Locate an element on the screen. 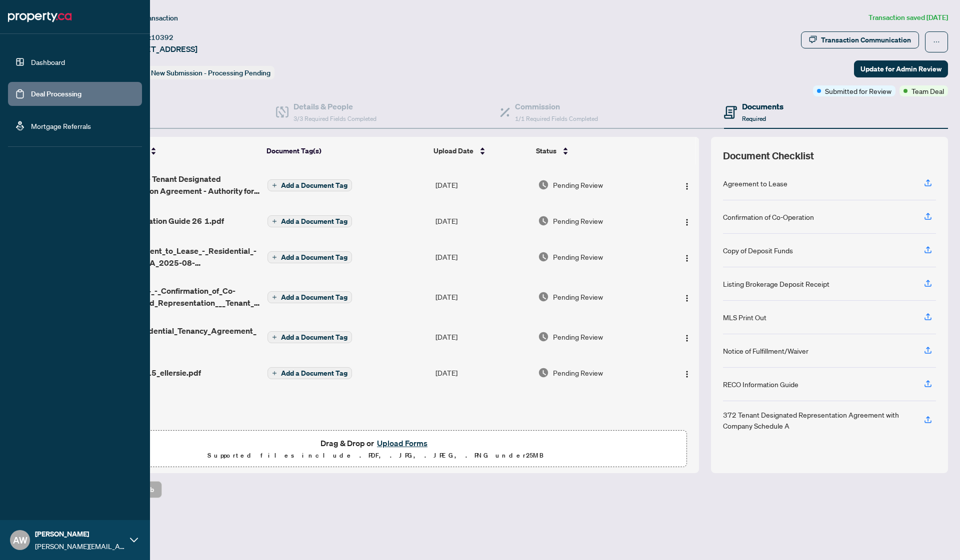 Image resolution: width=960 pixels, height=560 pixels. h4: Details & People is located at coordinates (335, 106).